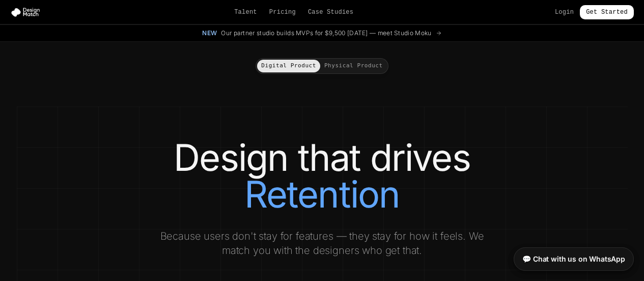 This screenshot has height=281, width=644. What do you see at coordinates (209, 33) in the screenshot?
I see `span: New` at bounding box center [209, 33].